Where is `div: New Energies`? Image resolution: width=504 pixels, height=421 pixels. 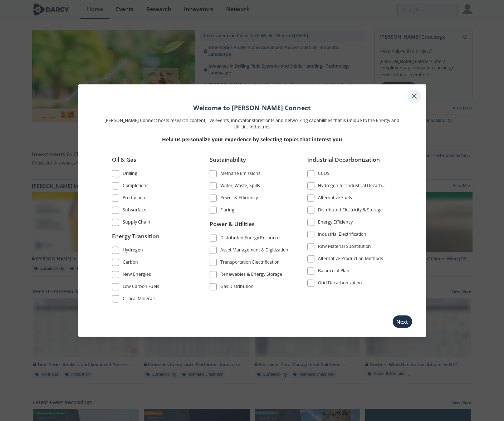
div: New Energies is located at coordinates (136, 275).